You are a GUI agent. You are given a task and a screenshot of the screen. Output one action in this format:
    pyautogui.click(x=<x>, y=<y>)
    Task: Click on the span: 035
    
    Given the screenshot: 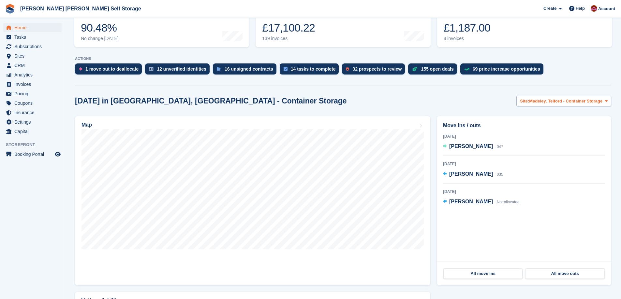 What is the action you would take?
    pyautogui.click(x=500, y=175)
    